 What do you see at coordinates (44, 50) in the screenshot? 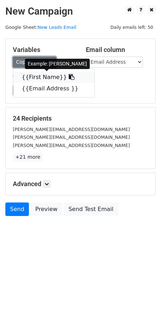
I see `h5: Variables` at bounding box center [44, 50].